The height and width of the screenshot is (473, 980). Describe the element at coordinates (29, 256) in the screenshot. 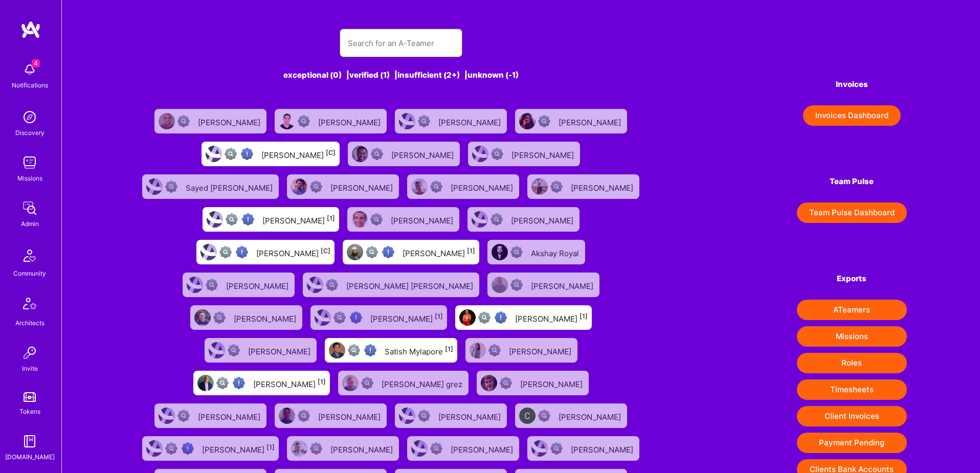

I see `img: Community` at that location.